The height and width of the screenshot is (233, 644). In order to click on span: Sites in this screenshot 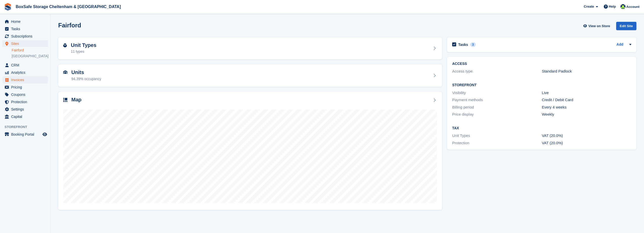, I will do `click(26, 44)`.